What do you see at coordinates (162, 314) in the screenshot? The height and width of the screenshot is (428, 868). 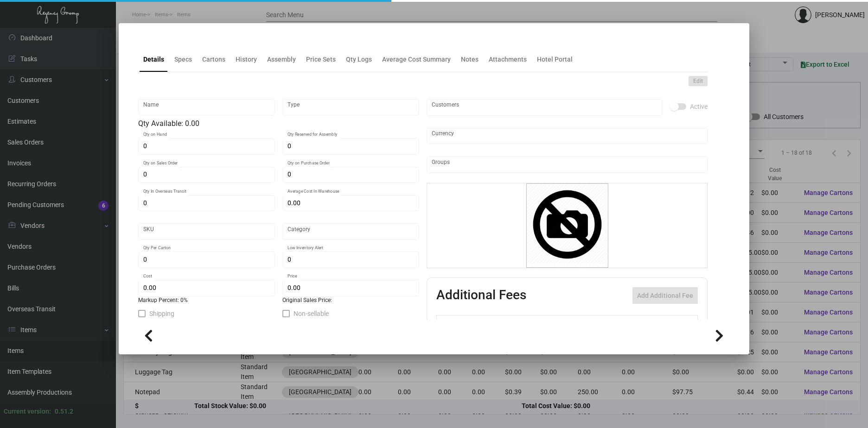 I see `span: Shipping` at bounding box center [162, 314].